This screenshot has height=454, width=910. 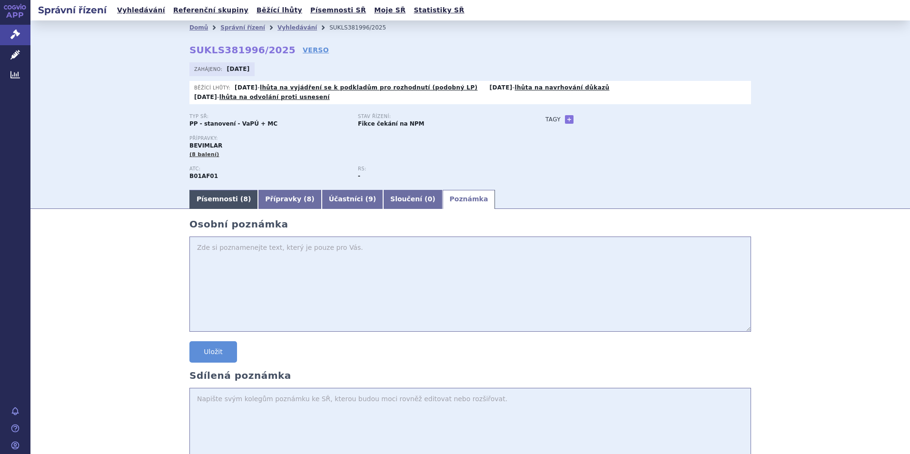 I want to click on a: Přípravky (8), so click(x=289, y=199).